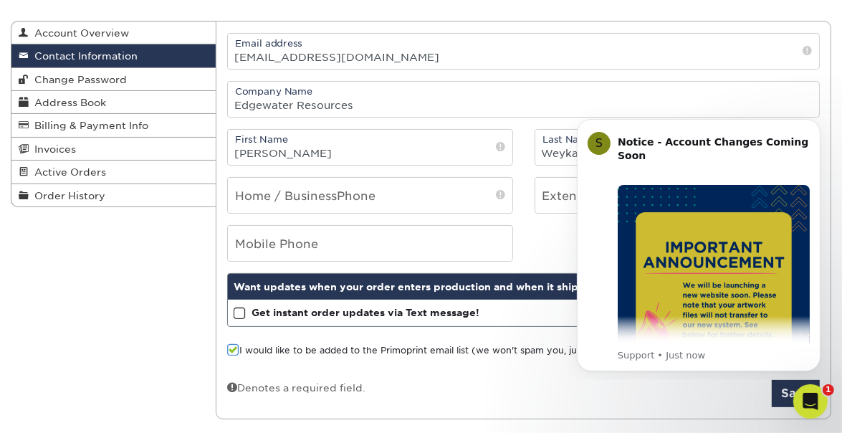 The width and height of the screenshot is (842, 433). What do you see at coordinates (67, 102) in the screenshot?
I see `span: Address Book` at bounding box center [67, 102].